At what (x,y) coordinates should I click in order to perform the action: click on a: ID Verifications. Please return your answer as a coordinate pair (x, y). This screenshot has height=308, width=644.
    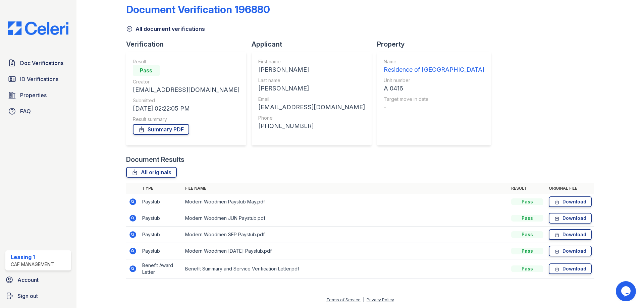
    Looking at the image, I should click on (38, 79).